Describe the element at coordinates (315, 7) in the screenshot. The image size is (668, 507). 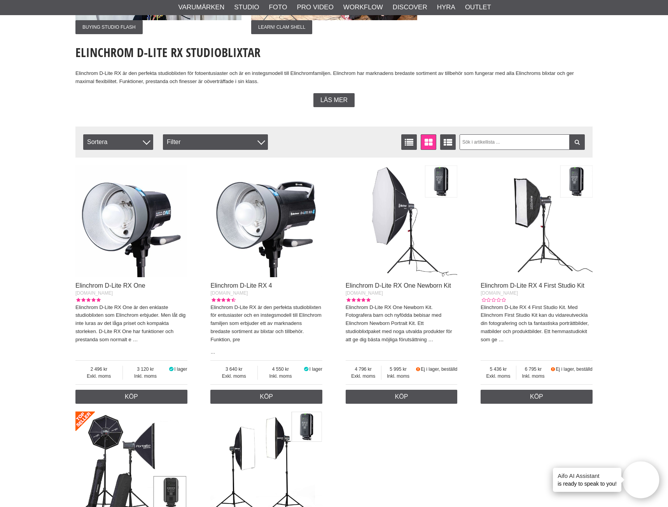
I see `a: Pro Video` at that location.